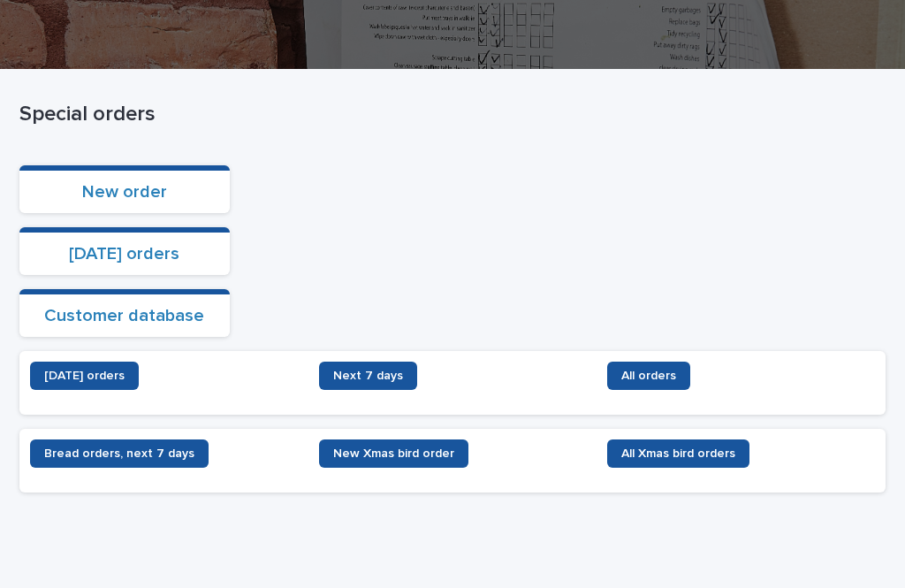 The width and height of the screenshot is (905, 588). What do you see at coordinates (649, 376) in the screenshot?
I see `span: All orders` at bounding box center [649, 376].